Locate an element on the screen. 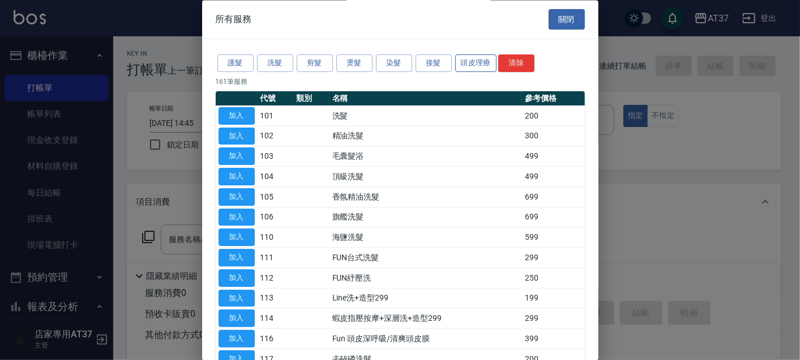 The height and width of the screenshot is (360, 800). td: 116 is located at coordinates (276, 339).